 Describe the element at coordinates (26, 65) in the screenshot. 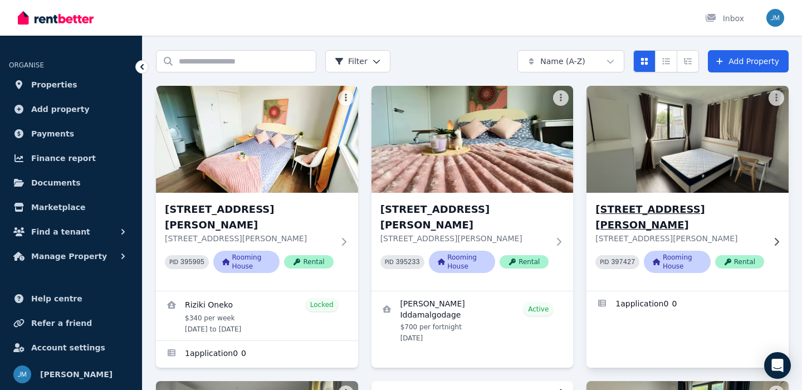

I see `span: ORGANISE` at that location.